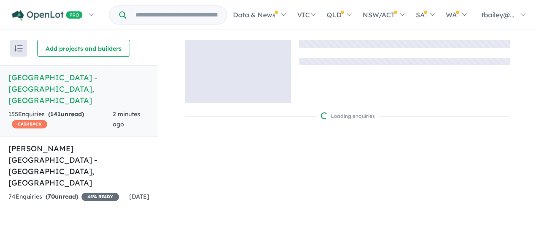 The height and width of the screenshot is (251, 537). Describe the element at coordinates (64, 197) in the screenshot. I see `div: 74 Enquir ies` at that location.